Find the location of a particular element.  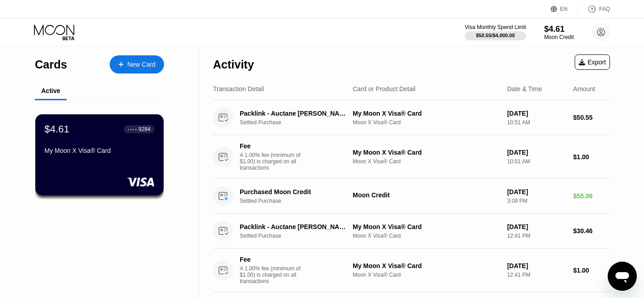

div: $30.46 is located at coordinates (591, 231).